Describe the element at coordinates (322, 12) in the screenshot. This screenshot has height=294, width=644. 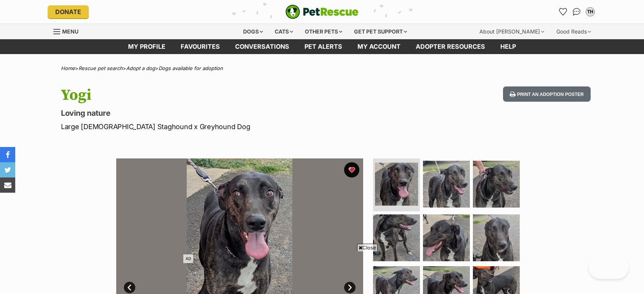
I see `img: logo-e224e6f780fb5917bec1dbf3a21bbac754714ae5b6737aabdf751b685950b380.svg` at that location.